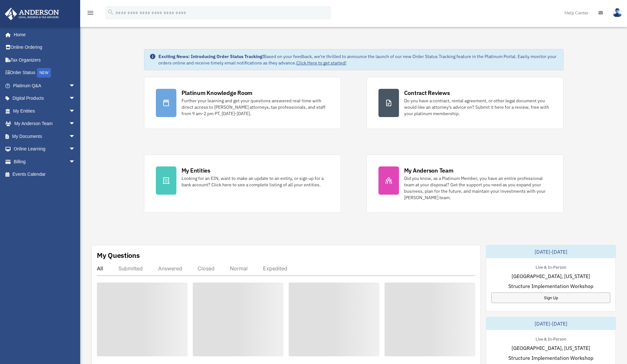 The height and width of the screenshot is (364, 627). Describe the element at coordinates (465, 103) in the screenshot. I see `a: Contract Reviews Do you have a contract, rental agreement, or other legal document you would like...` at that location.